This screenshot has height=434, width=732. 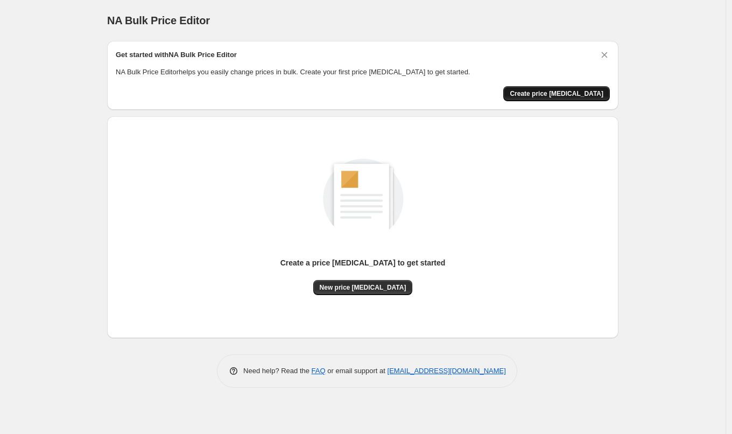 What do you see at coordinates (158, 20) in the screenshot?
I see `span: NA Bulk Price Editor` at bounding box center [158, 20].